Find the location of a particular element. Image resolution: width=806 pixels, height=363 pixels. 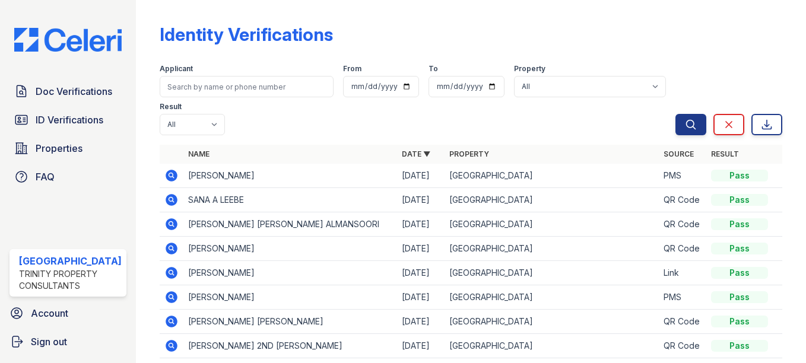

a: ID Verifications is located at coordinates (68, 120).